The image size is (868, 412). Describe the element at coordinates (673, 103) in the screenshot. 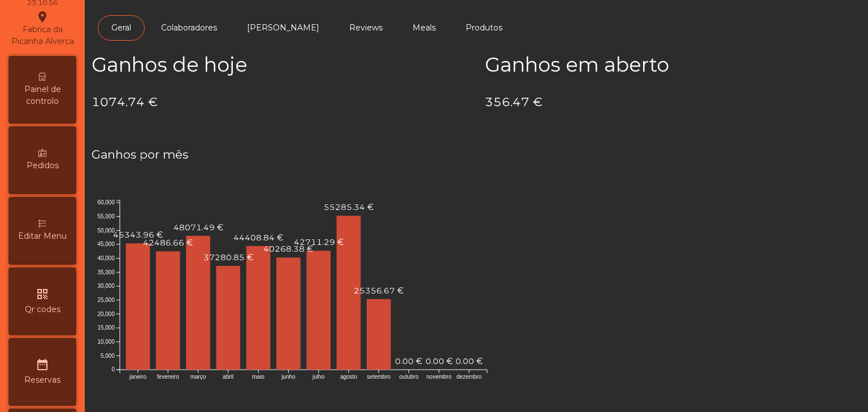

I see `h4: 356.47 €` at that location.